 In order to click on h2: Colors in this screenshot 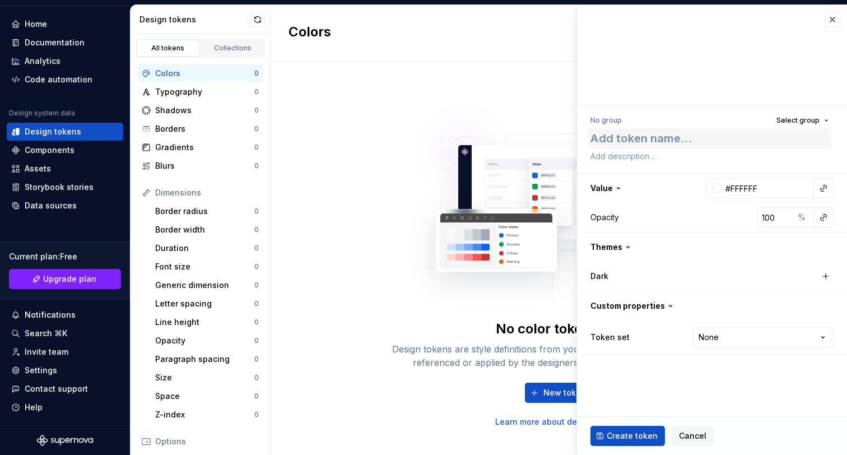, I will do `click(310, 33)`.